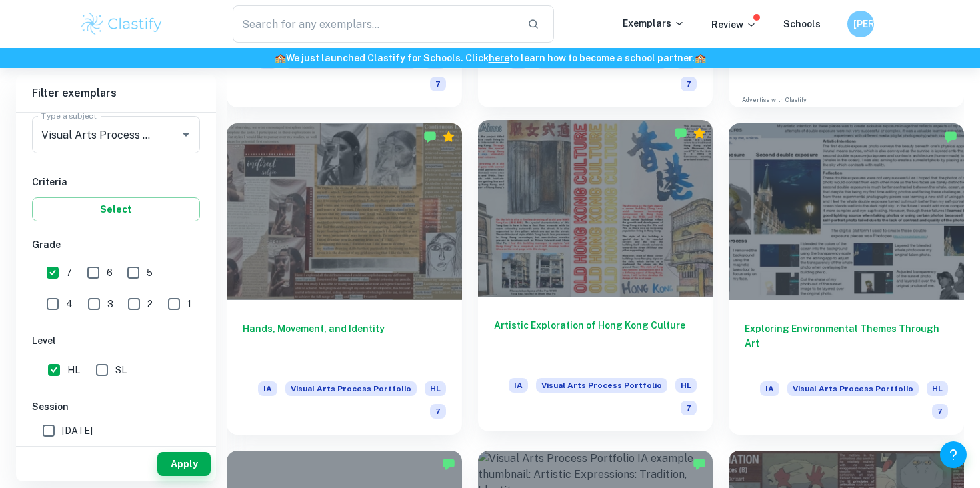  I want to click on h6: Session, so click(116, 407).